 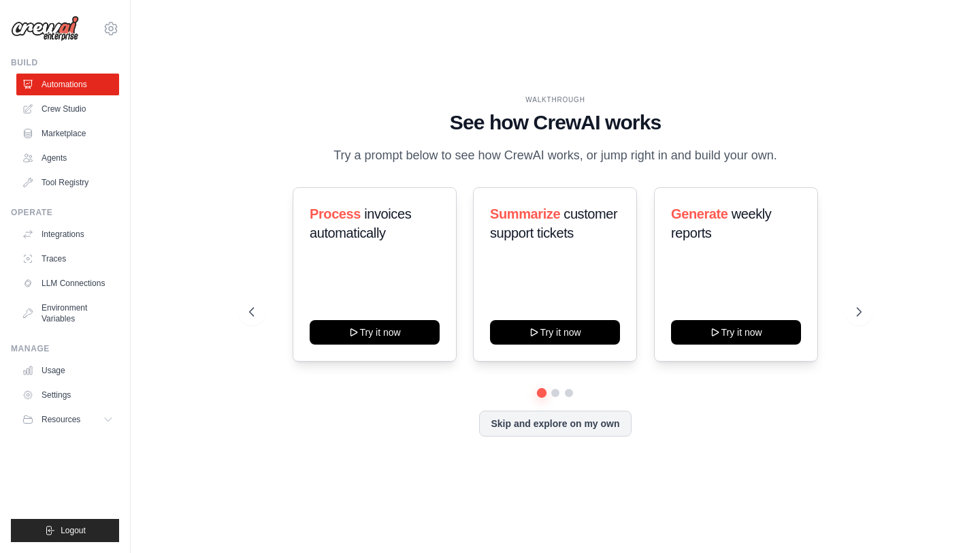 What do you see at coordinates (67, 109) in the screenshot?
I see `a: Crew Studio` at bounding box center [67, 109].